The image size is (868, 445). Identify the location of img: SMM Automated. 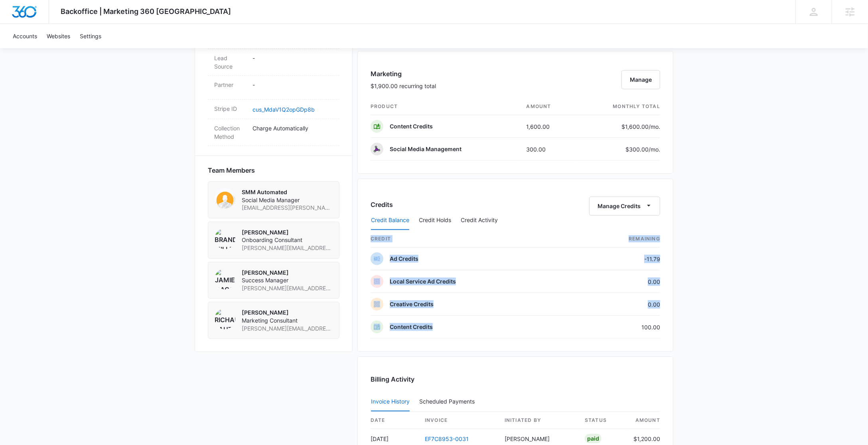
(225, 199).